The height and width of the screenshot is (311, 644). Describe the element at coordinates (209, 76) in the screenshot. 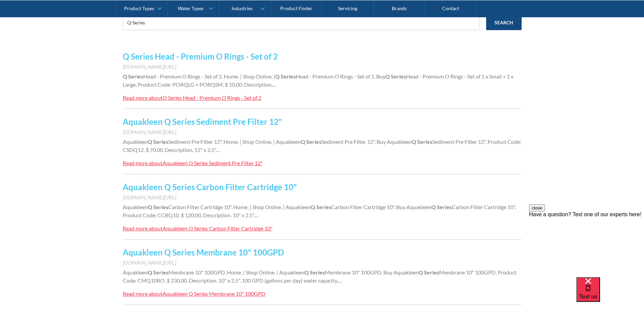

I see `span: Head - Premium O Rings - Set of 2. Home. | Shop Online. |` at that location.